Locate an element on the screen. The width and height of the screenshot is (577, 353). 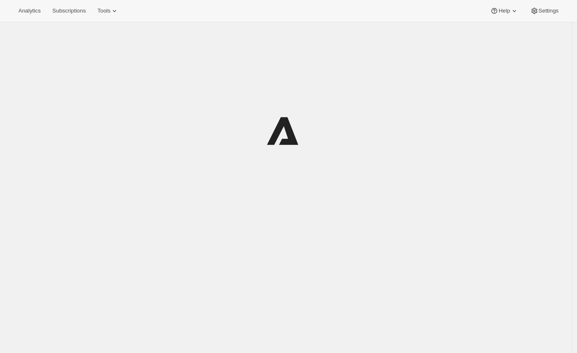
button: Help is located at coordinates (504, 11).